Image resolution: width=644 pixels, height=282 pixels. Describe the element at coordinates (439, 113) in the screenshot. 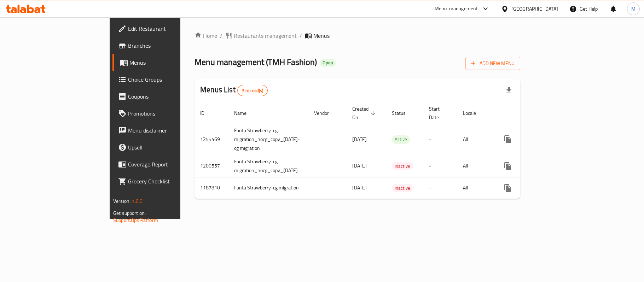

I see `span: Start Date` at that location.